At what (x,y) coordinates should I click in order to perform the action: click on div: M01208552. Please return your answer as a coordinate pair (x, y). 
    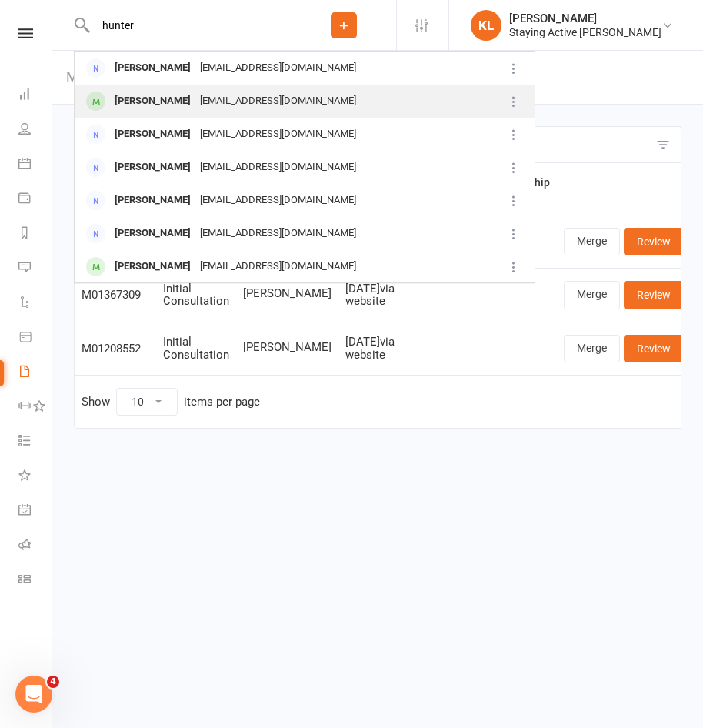
    Looking at the image, I should click on (115, 348).